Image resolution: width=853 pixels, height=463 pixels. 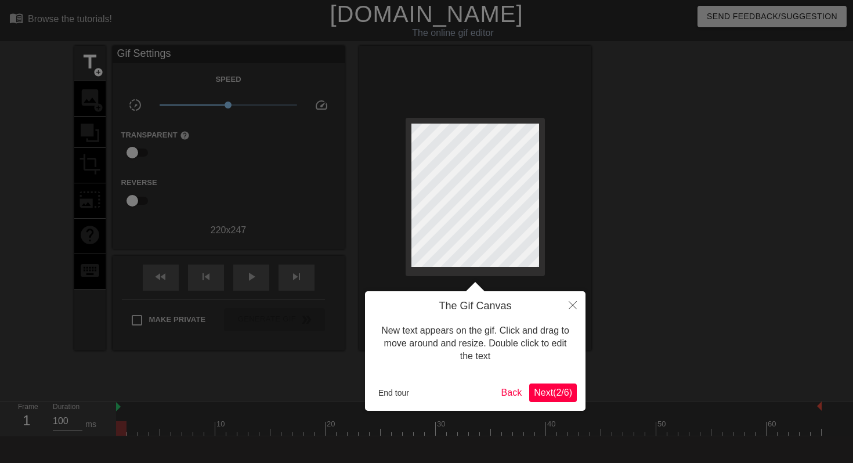 I want to click on button: Close, so click(x=573, y=305).